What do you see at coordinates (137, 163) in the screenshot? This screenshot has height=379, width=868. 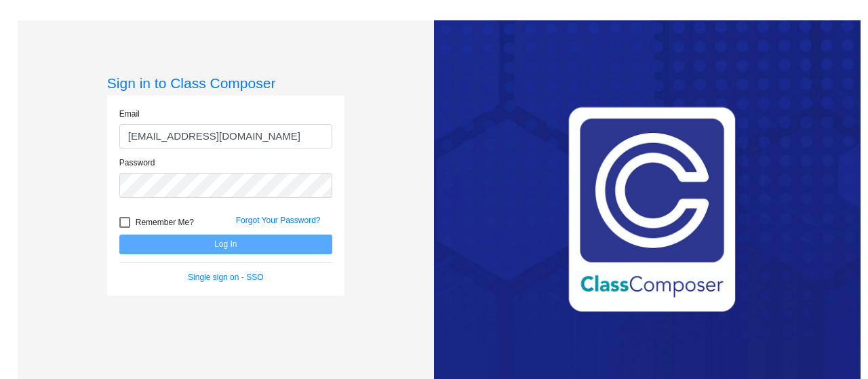 I see `label: Password` at bounding box center [137, 163].